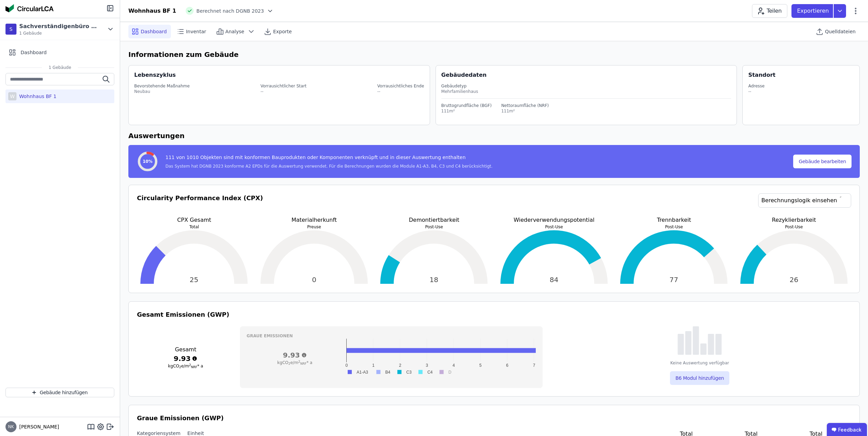 The image size is (868, 436). I want to click on span: 10%, so click(147, 162).